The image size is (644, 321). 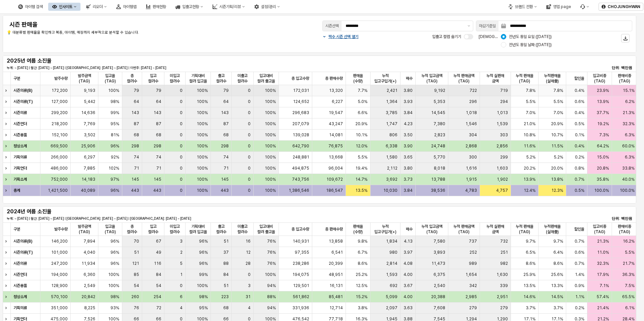 What do you see at coordinates (301, 157) in the screenshot?
I see `span: 248,881` at bounding box center [301, 157].